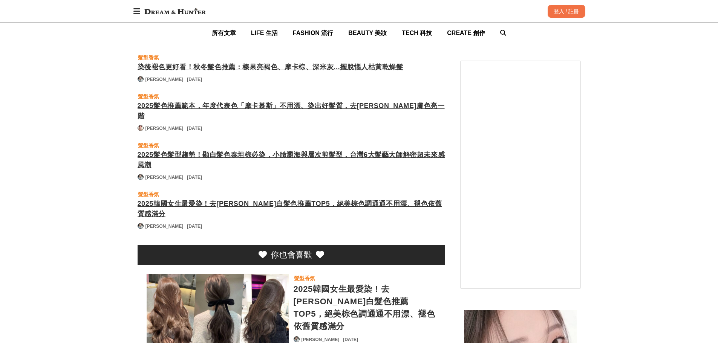 This screenshot has width=718, height=343. I want to click on img: Dream & Hunter, so click(175, 11).